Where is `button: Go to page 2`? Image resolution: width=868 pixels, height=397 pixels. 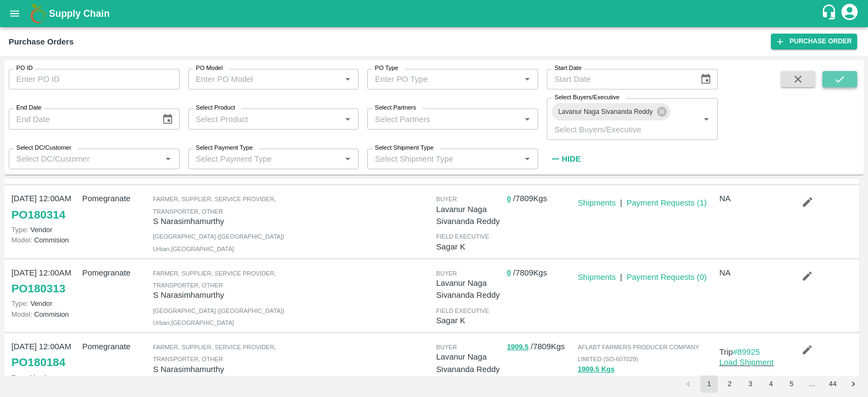
button: Go to page 2 is located at coordinates (730, 384).